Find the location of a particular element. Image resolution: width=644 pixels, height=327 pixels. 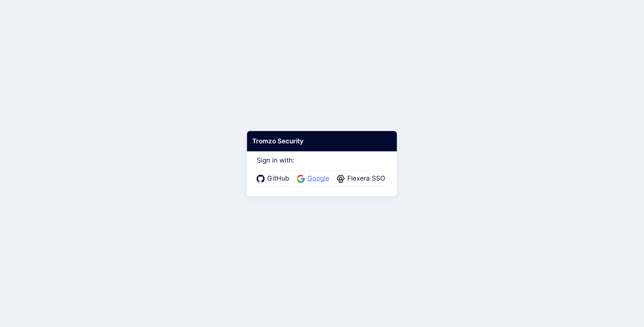

div: Tromzo Security is located at coordinates (321, 141).